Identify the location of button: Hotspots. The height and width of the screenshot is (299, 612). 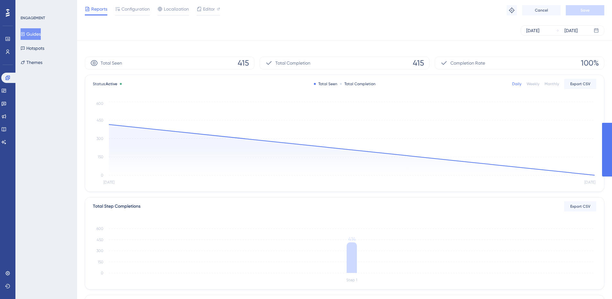
(32, 48).